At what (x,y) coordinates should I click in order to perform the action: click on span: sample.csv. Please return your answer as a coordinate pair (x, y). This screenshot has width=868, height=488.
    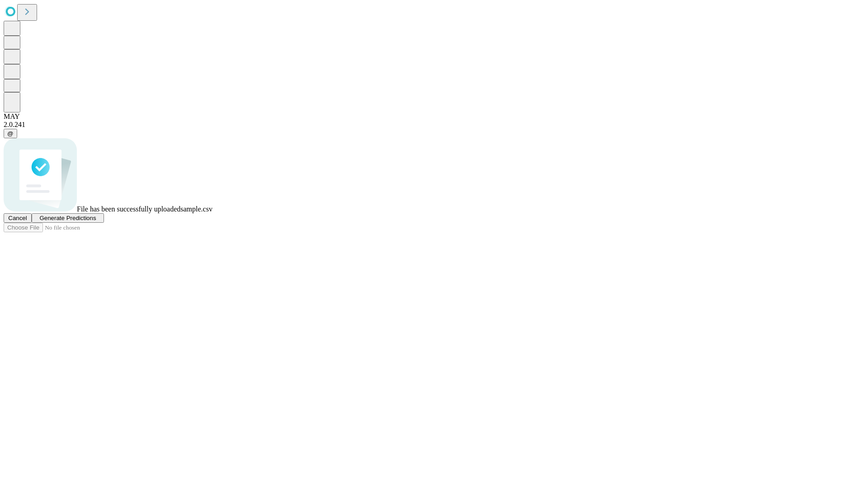
    Looking at the image, I should click on (196, 209).